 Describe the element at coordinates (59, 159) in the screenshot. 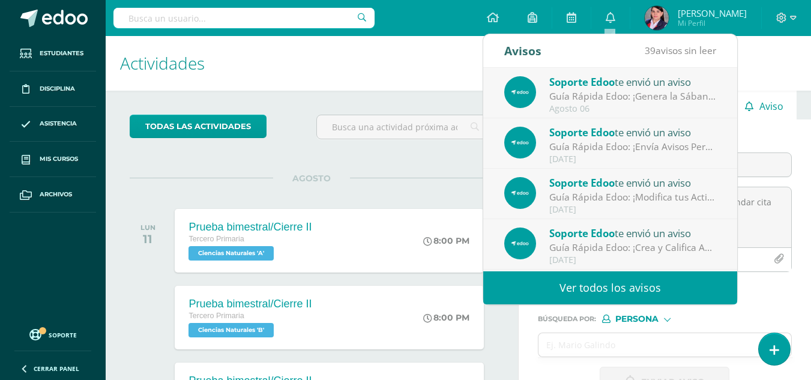

I see `span: Mis cursos` at that location.